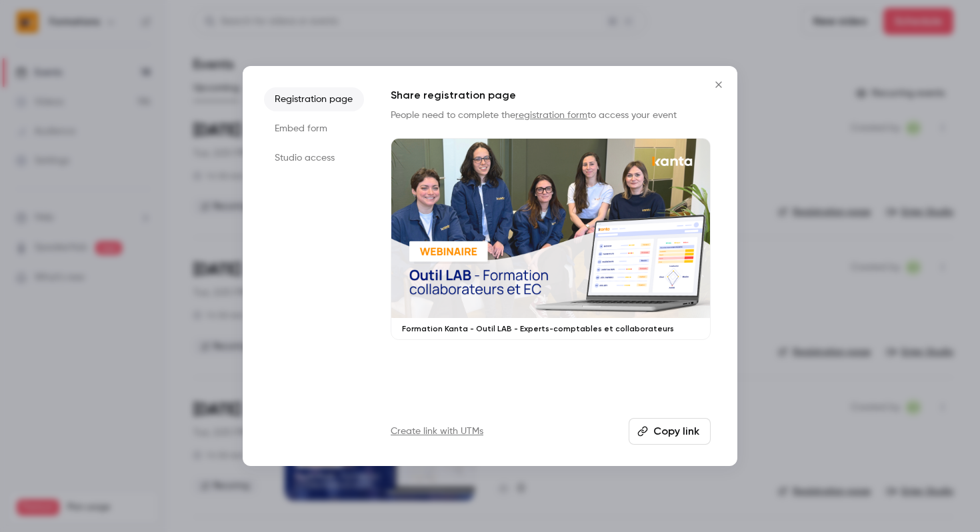 The height and width of the screenshot is (532, 980). Describe the element at coordinates (314, 129) in the screenshot. I see `li: Embed form` at that location.